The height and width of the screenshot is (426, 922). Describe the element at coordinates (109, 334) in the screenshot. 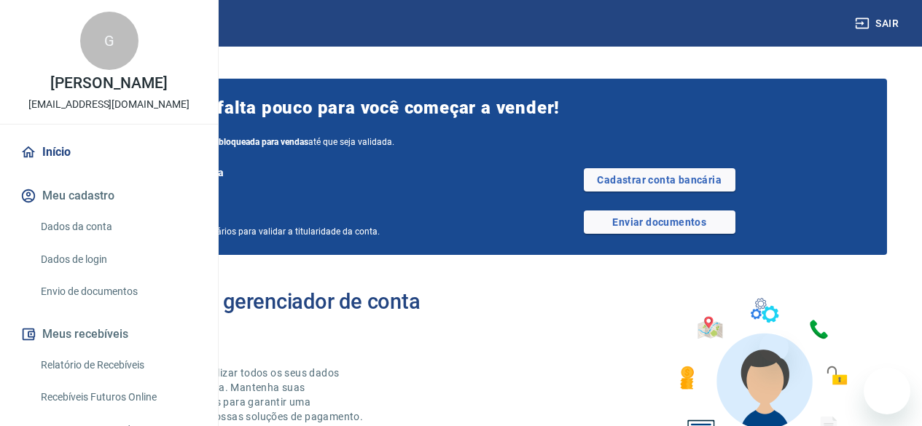

I see `button: Meus recebíveis` at that location.